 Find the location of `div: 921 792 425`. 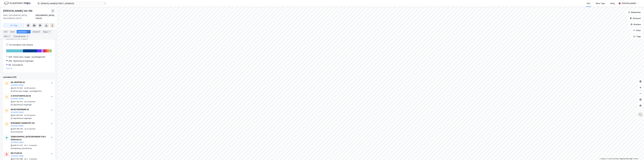

div: 921 792 425 is located at coordinates (18, 102).